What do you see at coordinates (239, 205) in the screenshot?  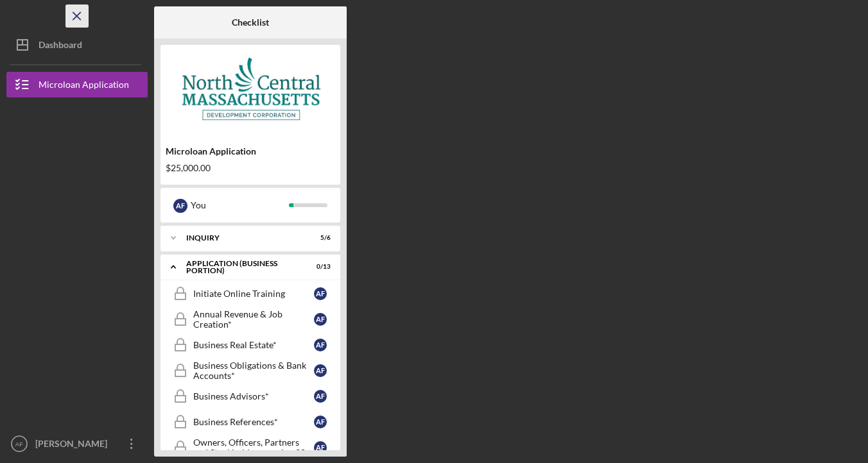 I see `div: You` at bounding box center [239, 205].